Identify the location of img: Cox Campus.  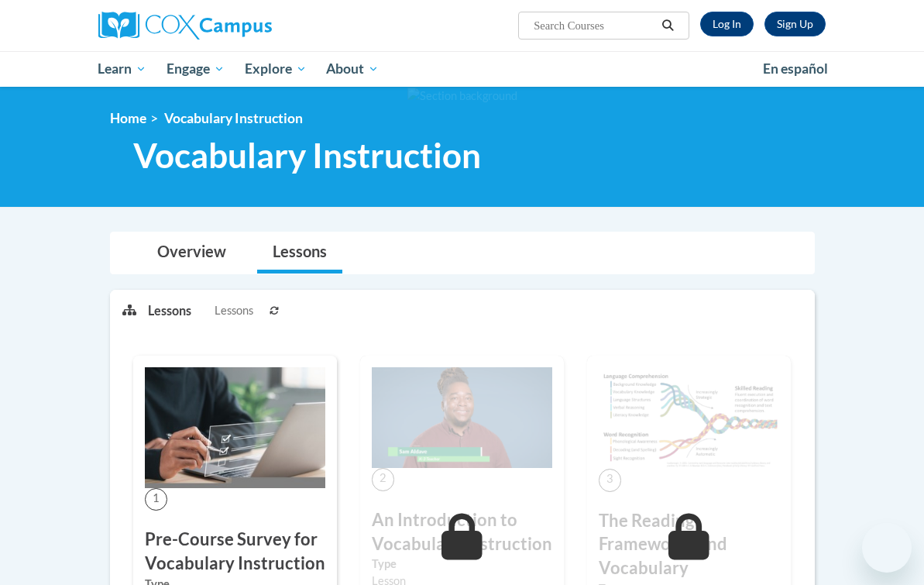
(185, 26).